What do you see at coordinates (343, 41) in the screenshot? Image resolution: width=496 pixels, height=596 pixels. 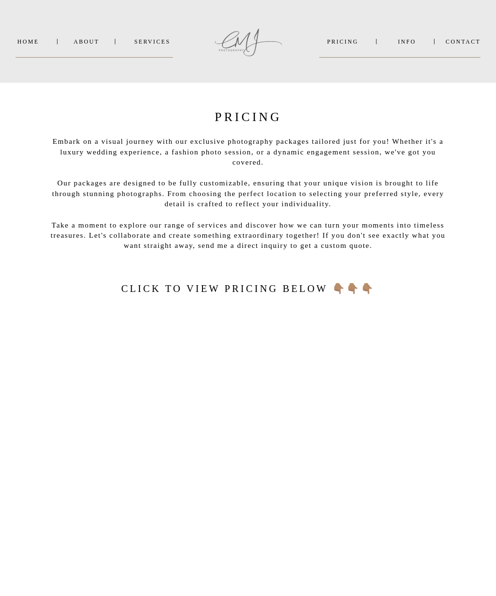 I see `a: PRICING` at bounding box center [343, 41].